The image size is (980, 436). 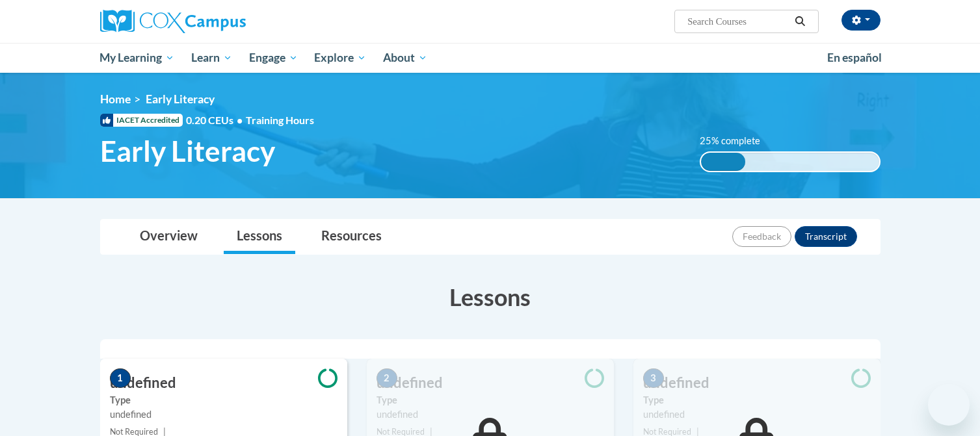 What do you see at coordinates (351, 236) in the screenshot?
I see `a: Resources` at bounding box center [351, 236].